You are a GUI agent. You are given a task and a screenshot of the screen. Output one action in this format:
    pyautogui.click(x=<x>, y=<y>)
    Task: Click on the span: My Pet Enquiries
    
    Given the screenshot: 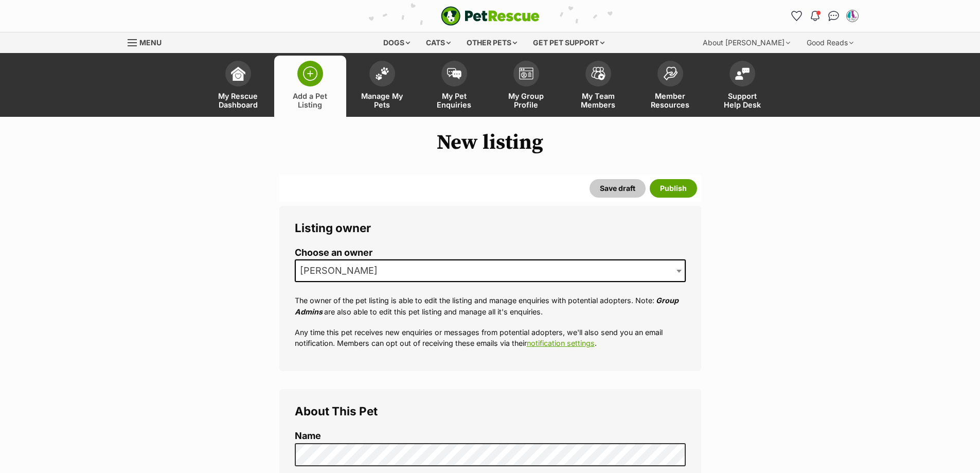 What is the action you would take?
    pyautogui.click(x=454, y=100)
    